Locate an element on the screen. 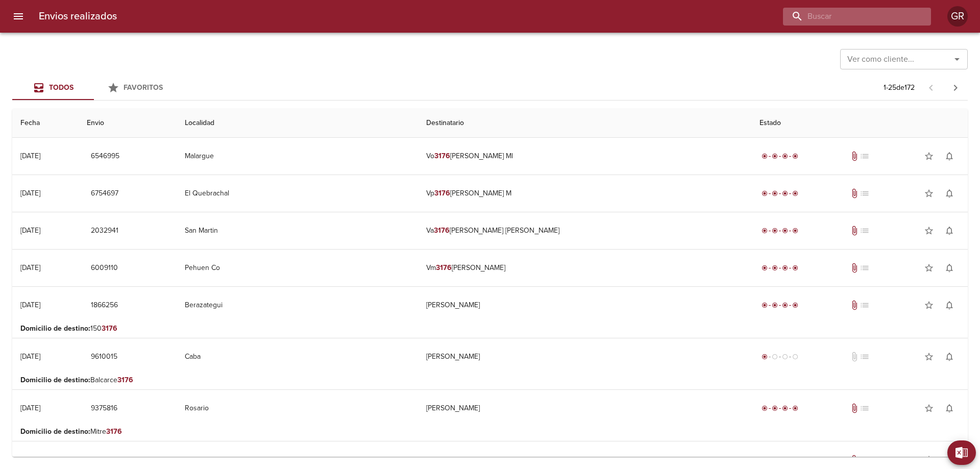  span: Todos is located at coordinates (61, 87).